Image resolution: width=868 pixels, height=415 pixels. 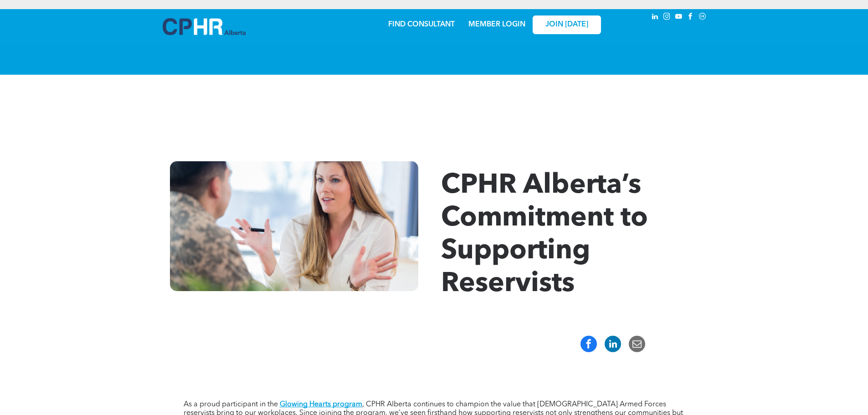 I want to click on span: As a proud participant in the, so click(x=230, y=405).